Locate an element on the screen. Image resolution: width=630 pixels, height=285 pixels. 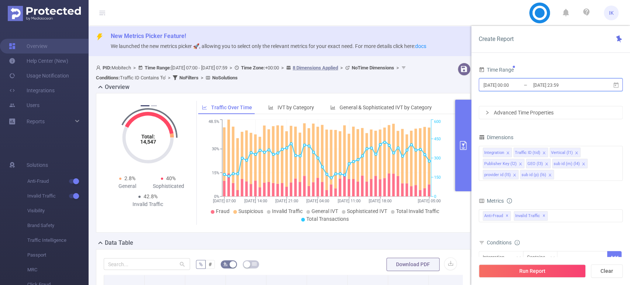
i: icon: bar-chart is located at coordinates (271, 107).